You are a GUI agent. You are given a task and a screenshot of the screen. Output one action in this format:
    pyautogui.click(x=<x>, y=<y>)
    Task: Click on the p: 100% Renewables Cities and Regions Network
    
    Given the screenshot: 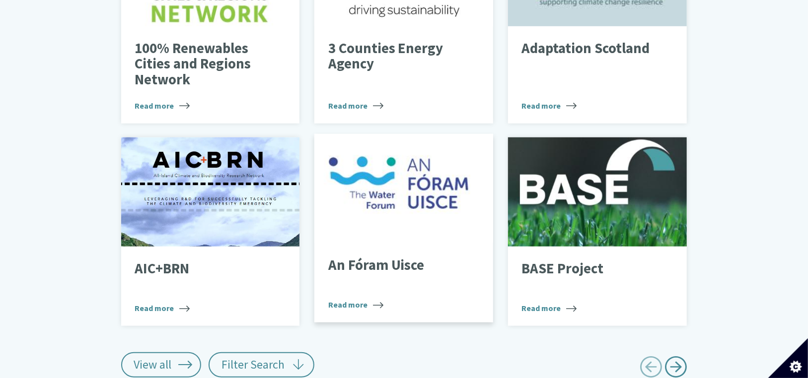 What is the action you would take?
    pyautogui.click(x=203, y=64)
    